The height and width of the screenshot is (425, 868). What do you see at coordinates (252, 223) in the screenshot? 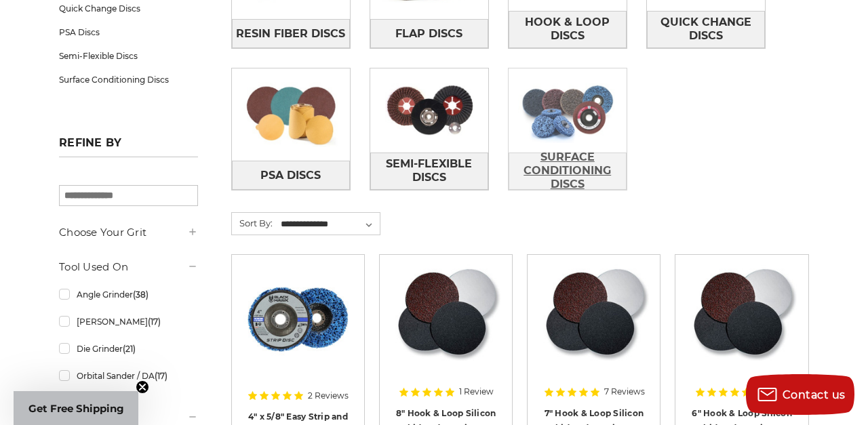
I see `label: Sort By:` at bounding box center [252, 223].